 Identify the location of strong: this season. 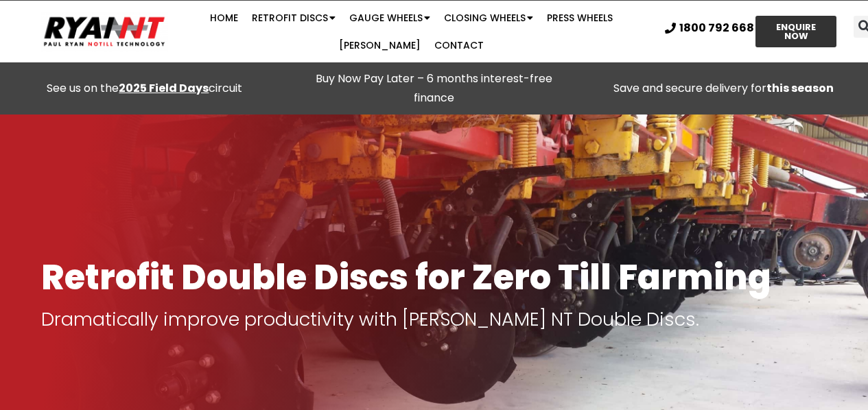
(801, 88).